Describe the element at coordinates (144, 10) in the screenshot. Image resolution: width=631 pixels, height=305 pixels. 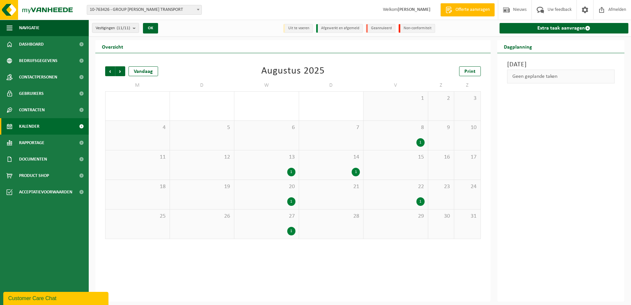
I see `span: 10-763426 - GROUP MATTHEEUWS ERIC TRANSPORT` at that location.